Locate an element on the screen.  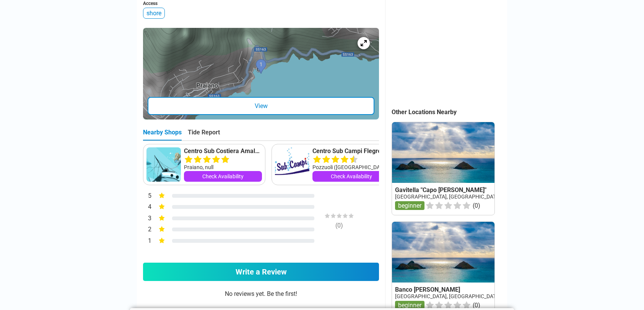
div: 3 is located at coordinates (147, 219).